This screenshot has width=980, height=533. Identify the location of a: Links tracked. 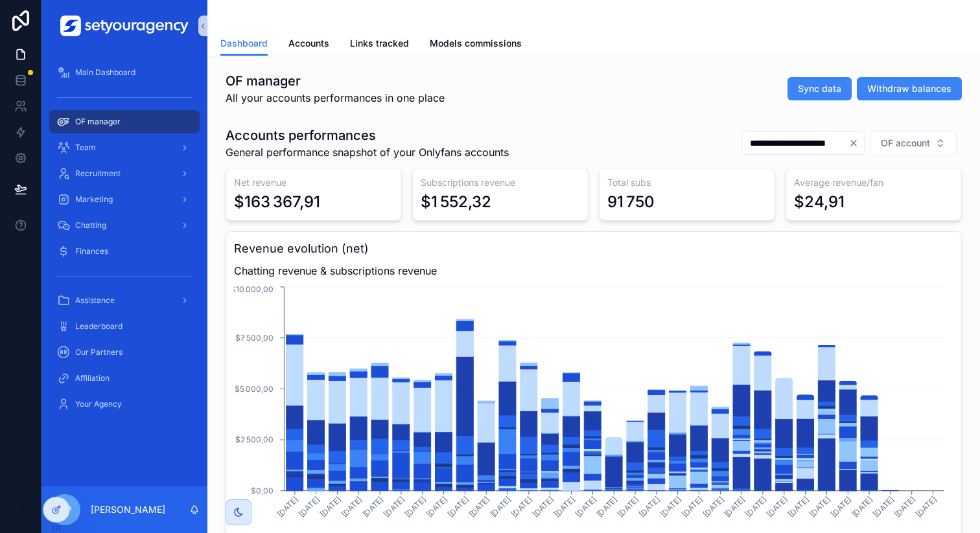
(379, 44).